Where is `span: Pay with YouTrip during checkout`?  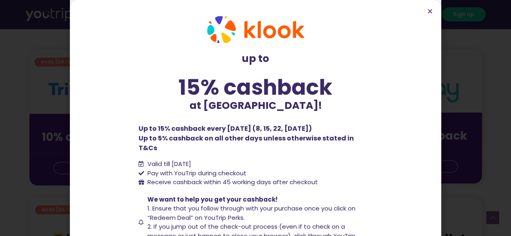
span: Pay with YouTrip during checkout is located at coordinates (196, 173).